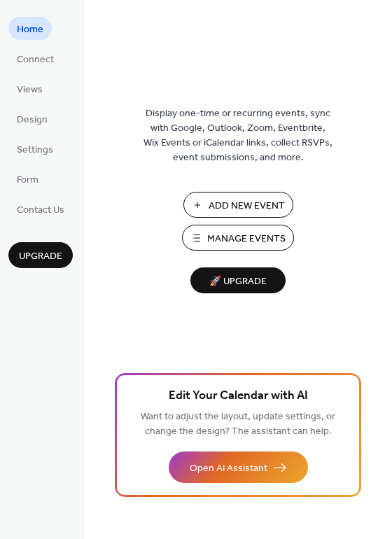 This screenshot has height=539, width=392. Describe the element at coordinates (238, 280) in the screenshot. I see `button: 🚀 Upgrade` at that location.